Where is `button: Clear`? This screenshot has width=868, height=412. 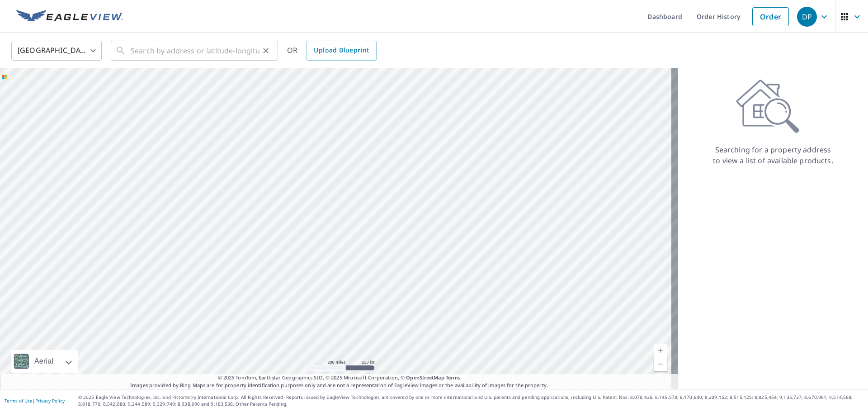 button: Clear is located at coordinates (266, 50).